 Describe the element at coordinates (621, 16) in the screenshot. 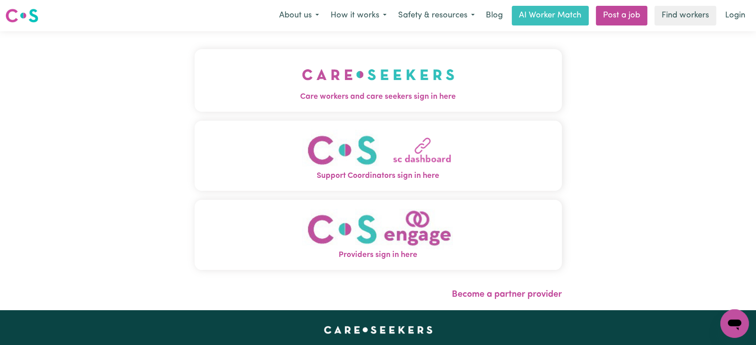

I see `a: Post a job` at that location.